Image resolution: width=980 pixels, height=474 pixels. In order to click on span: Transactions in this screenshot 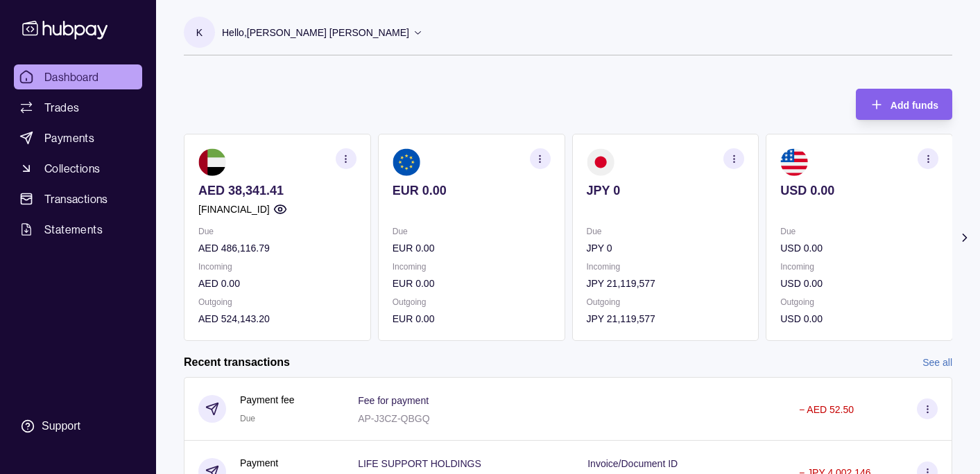, I will do `click(76, 199)`.